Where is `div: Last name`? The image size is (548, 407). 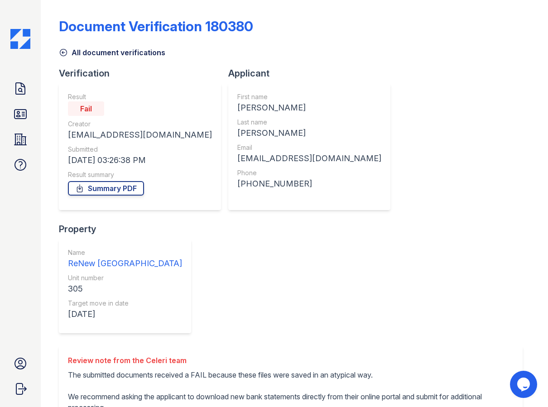
div: Last name is located at coordinates (309, 122).